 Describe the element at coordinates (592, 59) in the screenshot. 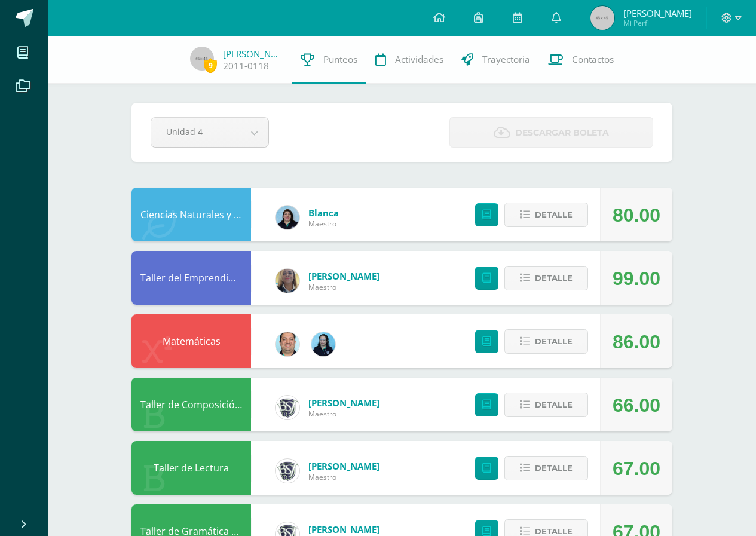

I see `span: Contactos` at that location.